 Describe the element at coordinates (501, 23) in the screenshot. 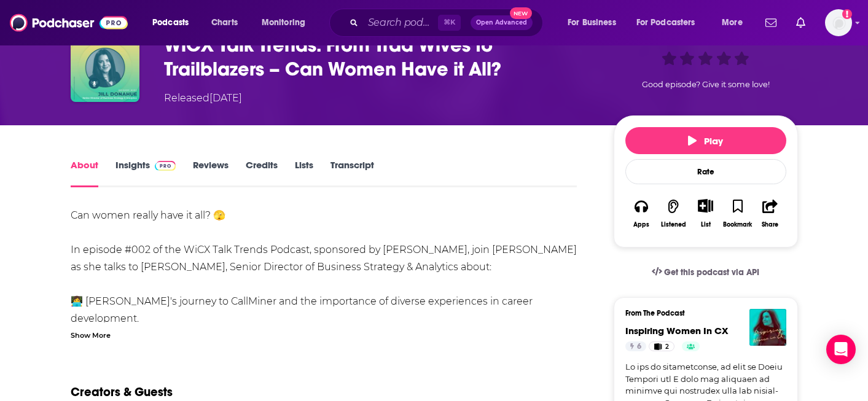

I see `span: Open Advanced` at that location.